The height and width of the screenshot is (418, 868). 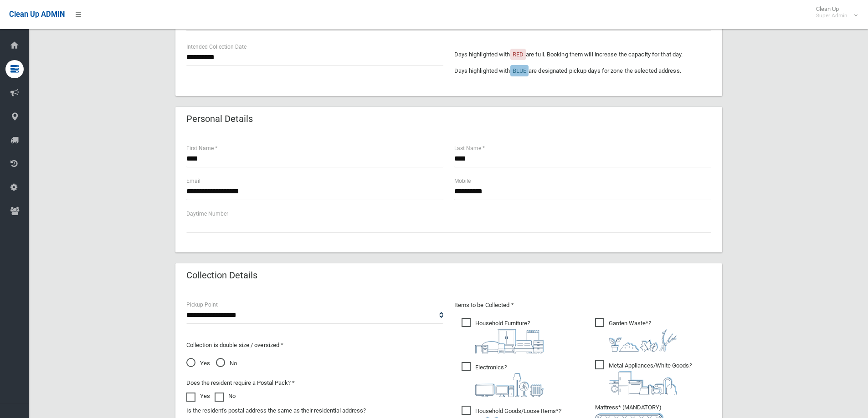 What do you see at coordinates (198, 397) in the screenshot?
I see `label: Yes` at bounding box center [198, 397].